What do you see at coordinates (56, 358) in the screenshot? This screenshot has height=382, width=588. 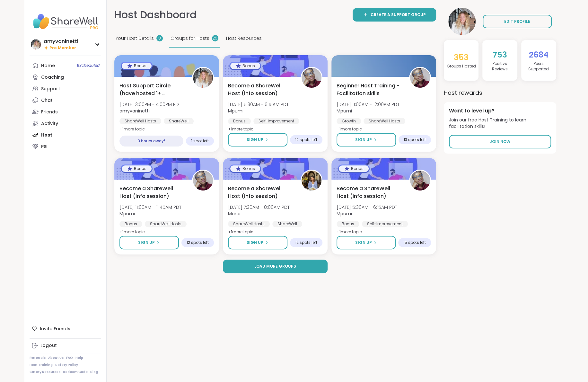 I see `a: About Us` at bounding box center [56, 358].